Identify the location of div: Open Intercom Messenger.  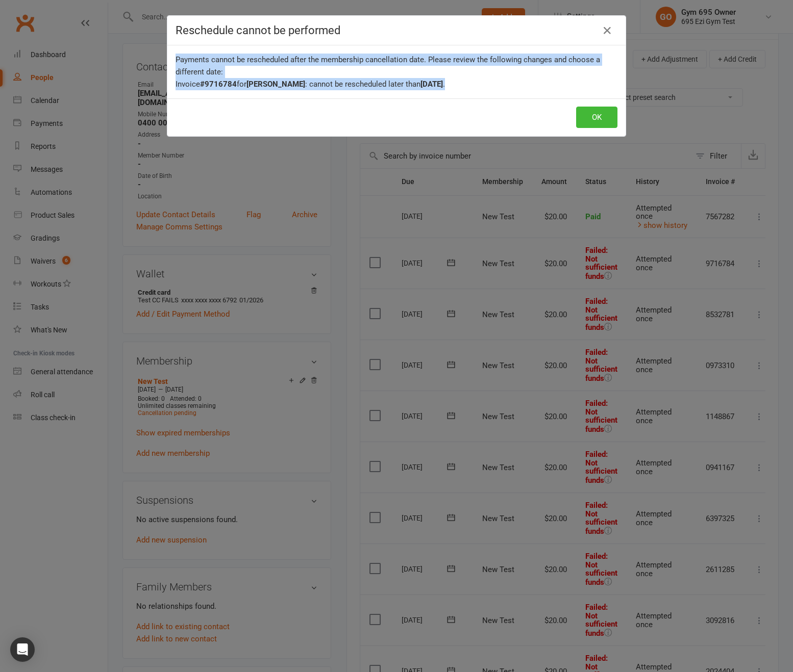
(22, 650).